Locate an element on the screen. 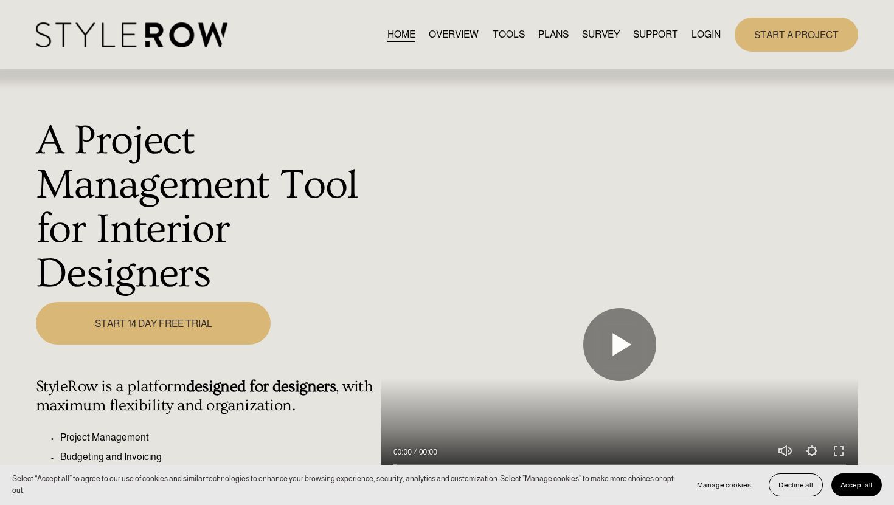 The width and height of the screenshot is (894, 505). button: Accept all is located at coordinates (856, 485).